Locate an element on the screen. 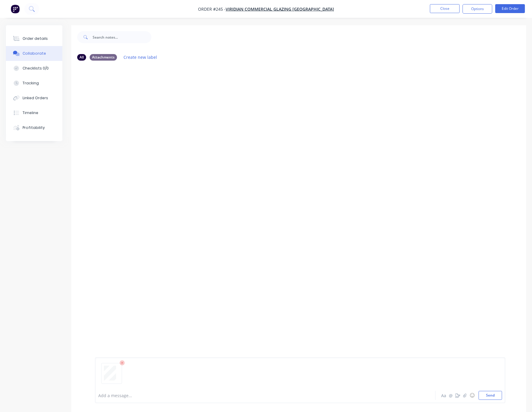  button: Timeline is located at coordinates (34, 113).